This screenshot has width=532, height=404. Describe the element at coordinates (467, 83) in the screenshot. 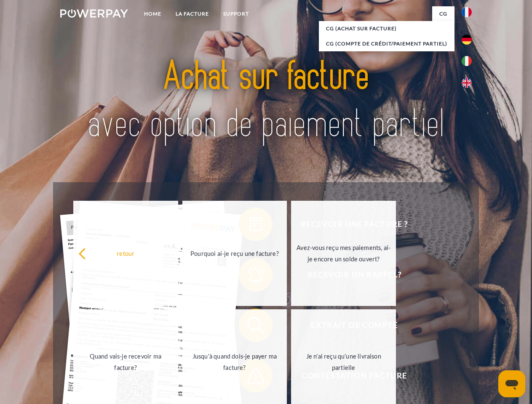

I see `img: en` at that location.